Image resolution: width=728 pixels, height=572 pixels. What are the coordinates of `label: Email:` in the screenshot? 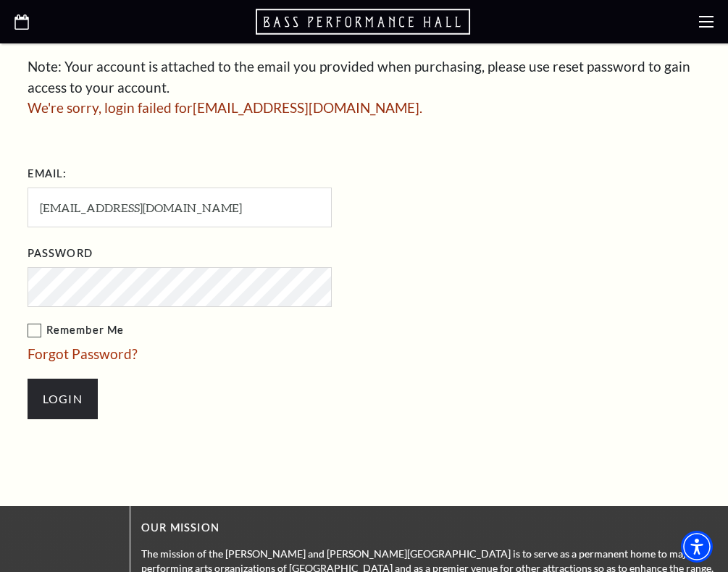 It's located at (47, 174).